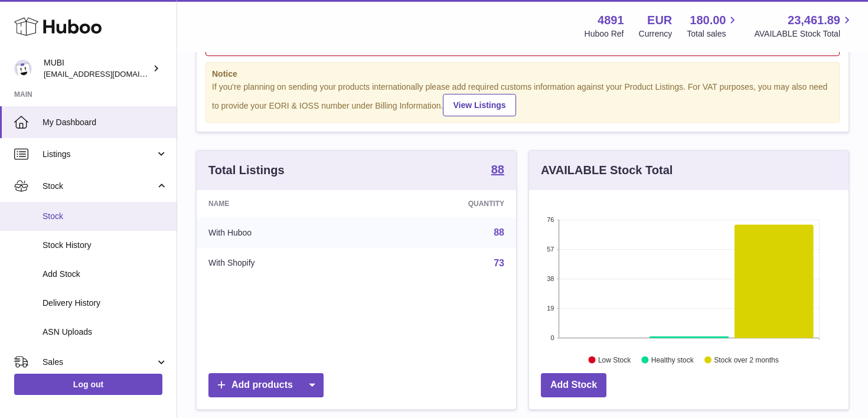  I want to click on a: View Listings, so click(479, 105).